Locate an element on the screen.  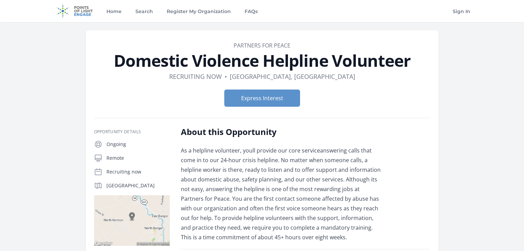
h1: Domestic Violence Helpline Volunteer is located at coordinates (262, 61).